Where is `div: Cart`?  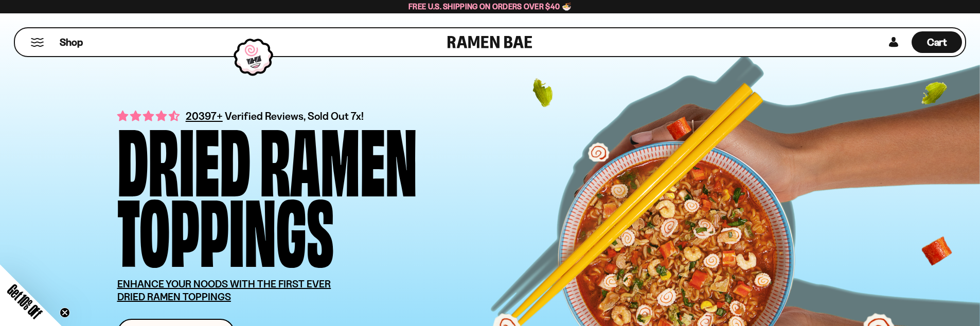 div: Cart is located at coordinates (937, 42).